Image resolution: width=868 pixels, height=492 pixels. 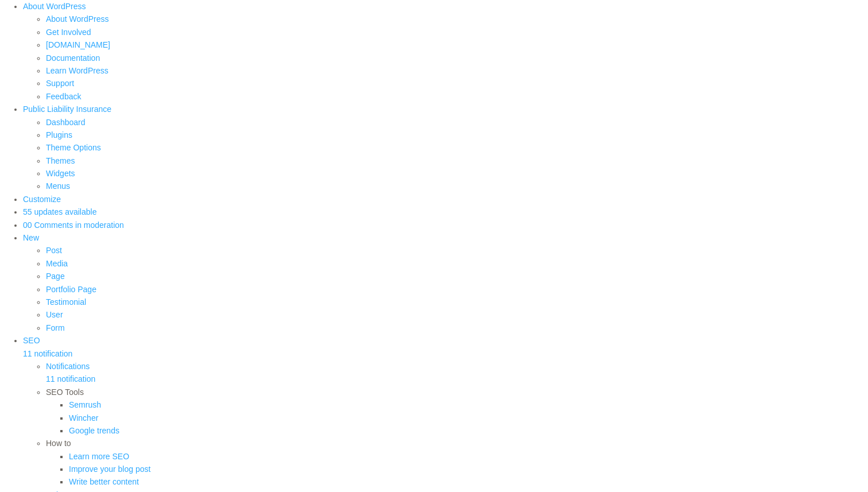 What do you see at coordinates (58, 186) in the screenshot?
I see `a: Menus` at bounding box center [58, 186].